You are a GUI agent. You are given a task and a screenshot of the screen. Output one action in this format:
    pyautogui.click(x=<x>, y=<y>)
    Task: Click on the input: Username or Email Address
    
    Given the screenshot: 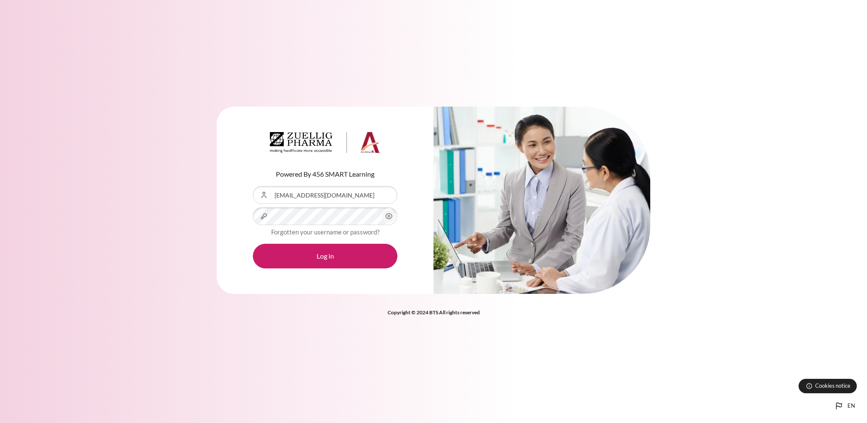 What is the action you would take?
    pyautogui.click(x=325, y=195)
    